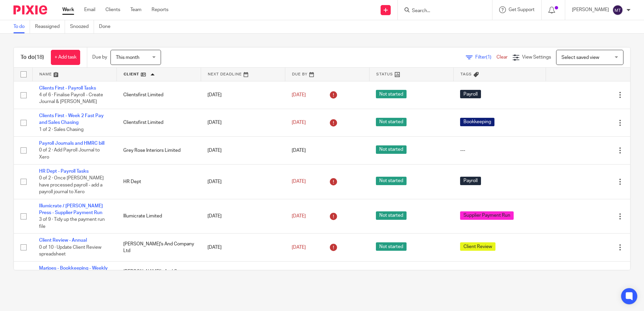  What do you see at coordinates (128, 57) in the screenshot?
I see `span: This month` at bounding box center [128, 57].